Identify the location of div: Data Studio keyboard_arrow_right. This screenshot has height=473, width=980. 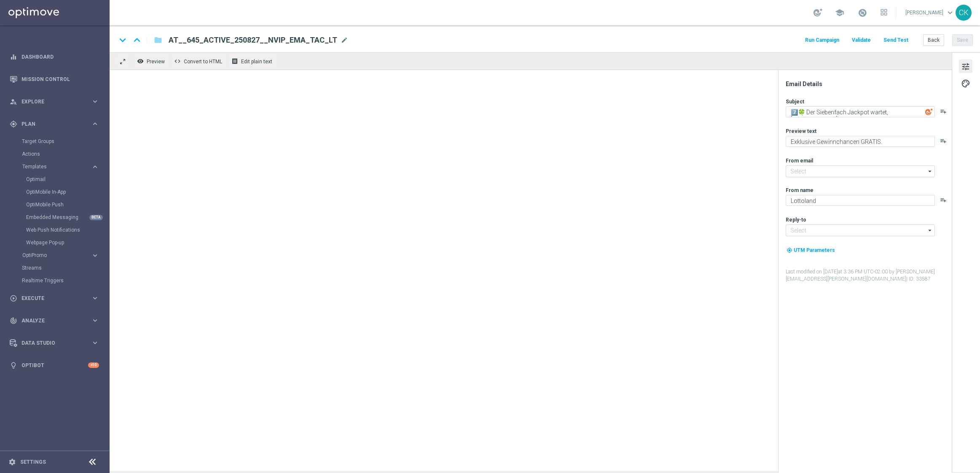
(55, 343).